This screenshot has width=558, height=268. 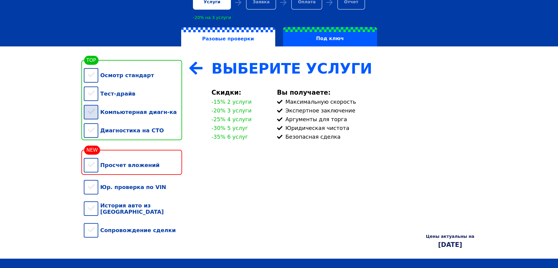 What do you see at coordinates (375, 110) in the screenshot?
I see `div: Экспертное заключение` at bounding box center [375, 110].